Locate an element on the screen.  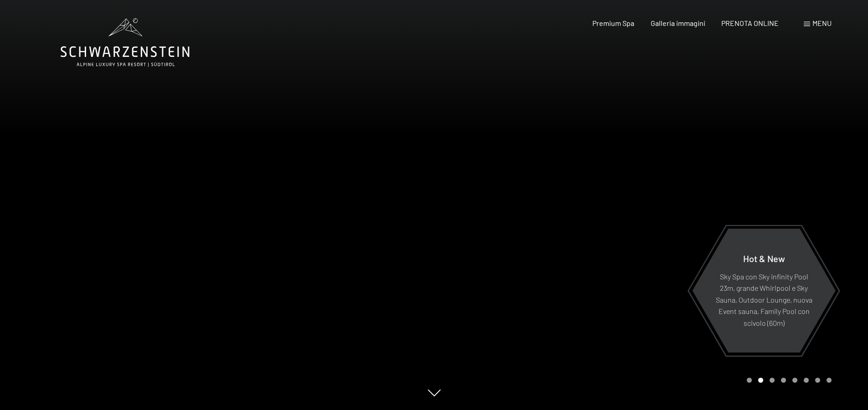
a: Galleria immagini is located at coordinates (678, 23).